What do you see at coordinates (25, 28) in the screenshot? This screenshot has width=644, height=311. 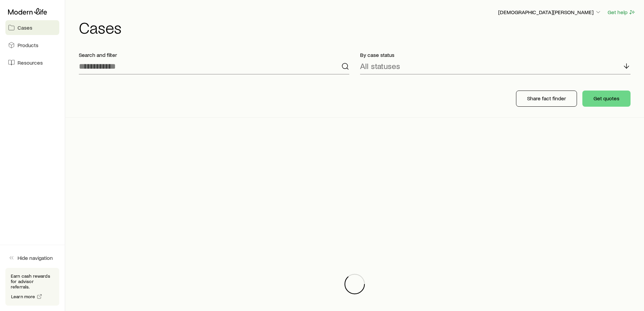 I see `span: Cases` at bounding box center [25, 28].